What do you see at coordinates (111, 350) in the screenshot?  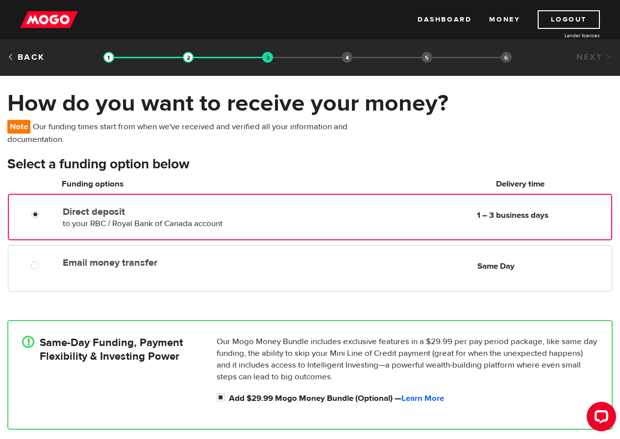 I see `h4: Same-Day Funding, Payment Flexibility & Investing Power` at bounding box center [111, 350].